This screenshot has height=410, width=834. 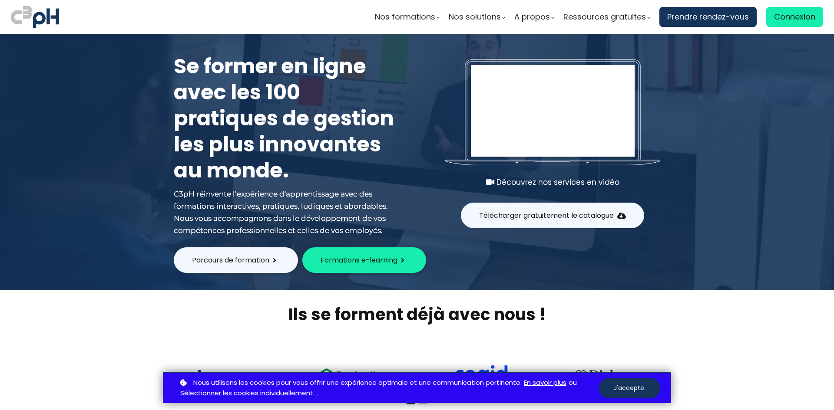 I want to click on span: Nous utilisons les cookies pour vous offrir une expérience optimale et une communication pertinente., so click(x=357, y=383).